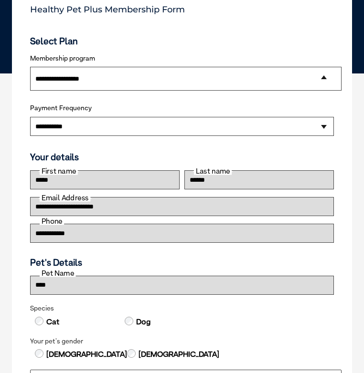  Describe the element at coordinates (182, 341) in the screenshot. I see `legend: Your pet's gender` at that location.